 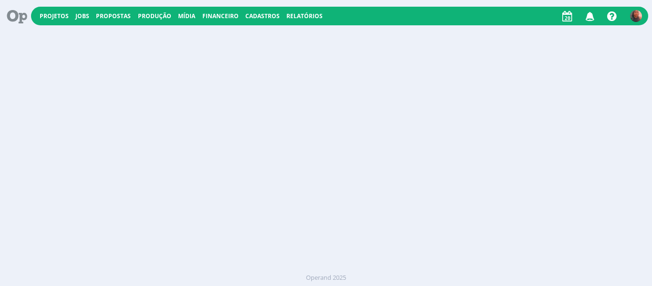 What do you see at coordinates (113, 16) in the screenshot?
I see `button: Propostas` at bounding box center [113, 16].